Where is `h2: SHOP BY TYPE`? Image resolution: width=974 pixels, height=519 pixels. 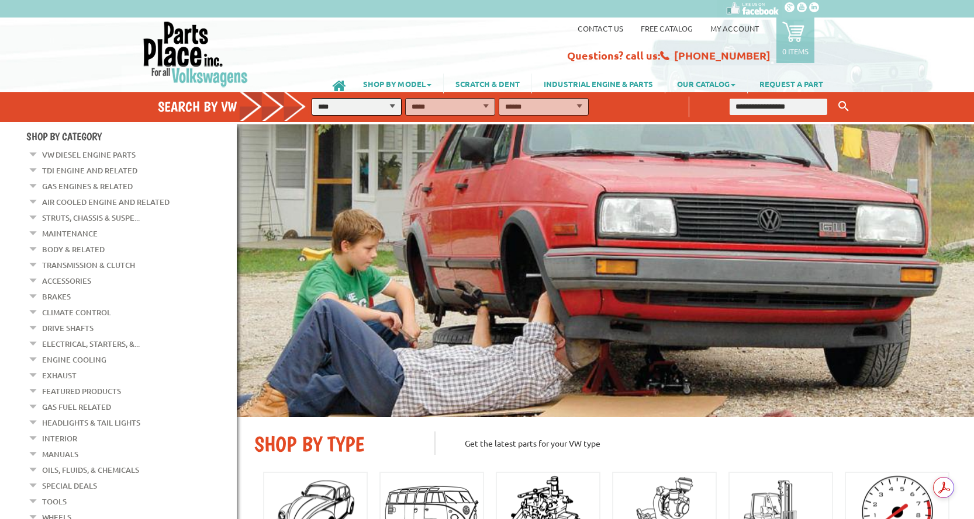 h2: SHOP BY TYPE is located at coordinates (335, 444).